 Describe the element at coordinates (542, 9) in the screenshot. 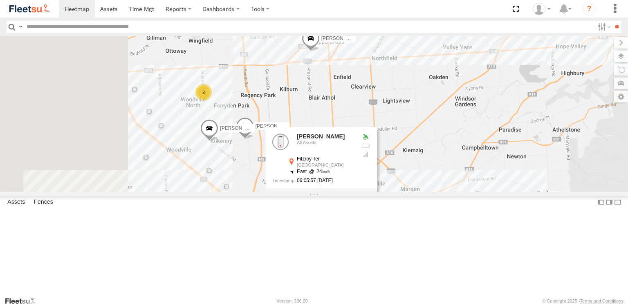

I see `div: SA Health VDC` at that location.